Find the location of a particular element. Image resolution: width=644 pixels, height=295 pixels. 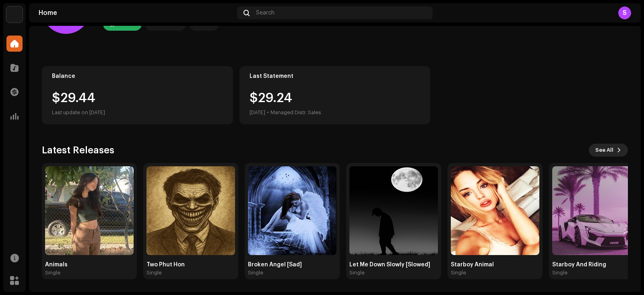

re-o-card-value: Balance is located at coordinates (137, 95).